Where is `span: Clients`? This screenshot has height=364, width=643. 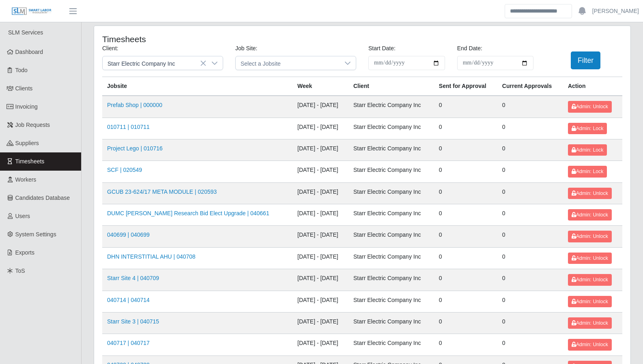 span: Clients is located at coordinates (24, 88).